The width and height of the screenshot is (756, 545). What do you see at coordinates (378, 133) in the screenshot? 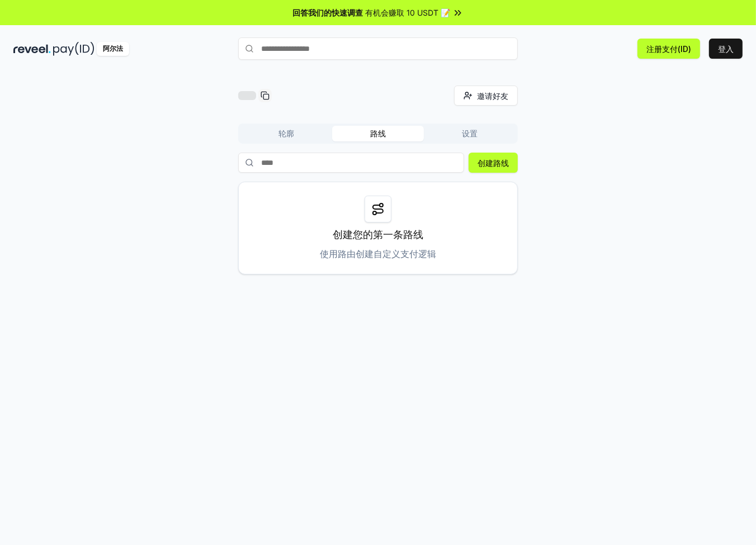
I see `font: 路线` at bounding box center [378, 133].